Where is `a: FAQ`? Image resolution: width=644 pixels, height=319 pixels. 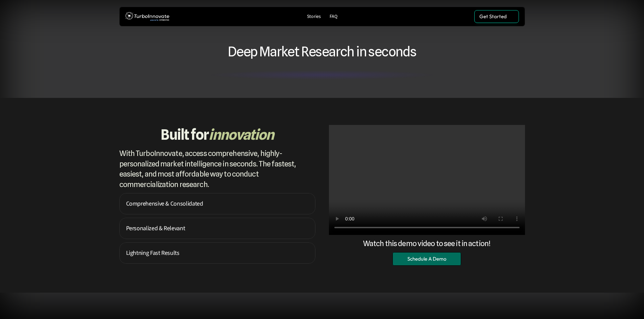 a: FAQ is located at coordinates (333, 16).